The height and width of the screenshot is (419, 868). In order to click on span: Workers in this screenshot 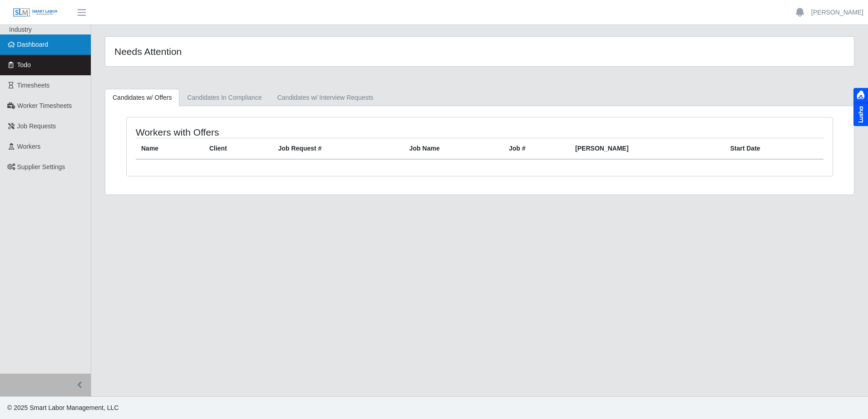, I will do `click(29, 147)`.